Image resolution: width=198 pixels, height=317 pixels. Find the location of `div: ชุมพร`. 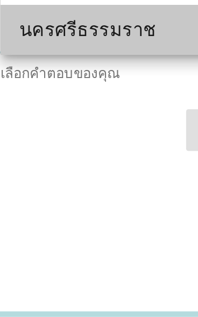

div: ชุมพร is located at coordinates (94, 149).